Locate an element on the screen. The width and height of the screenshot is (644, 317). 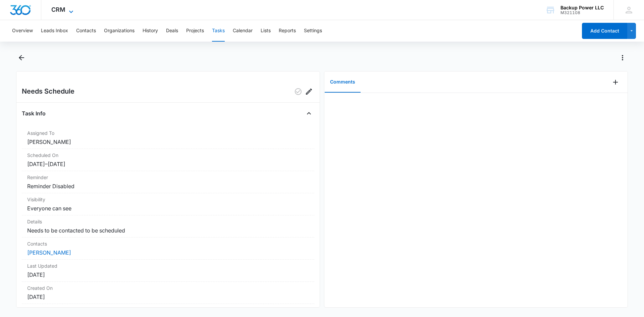
button: Reports is located at coordinates (287, 31).